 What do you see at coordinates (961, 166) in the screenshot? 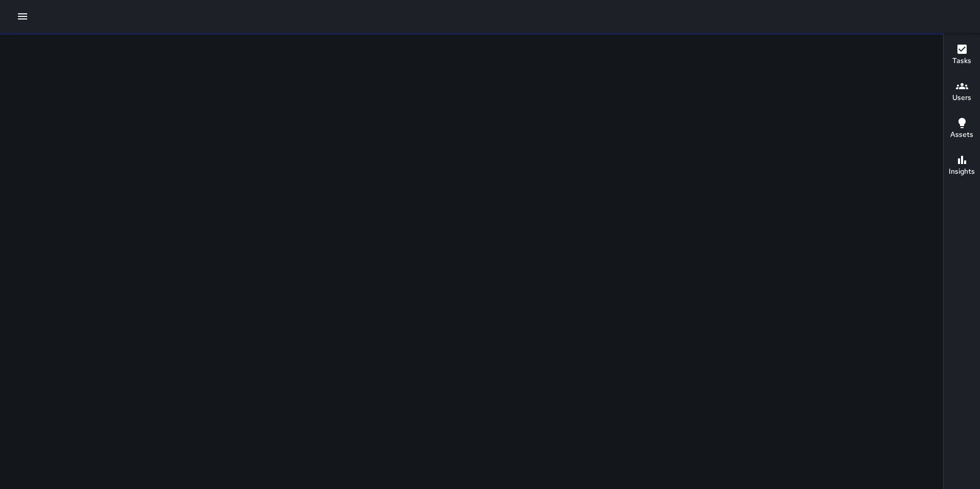
I see `button: Insights` at bounding box center [961, 166].